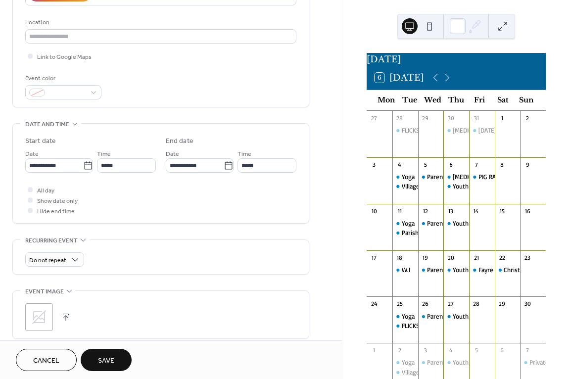  I want to click on div: 28, so click(399, 118).